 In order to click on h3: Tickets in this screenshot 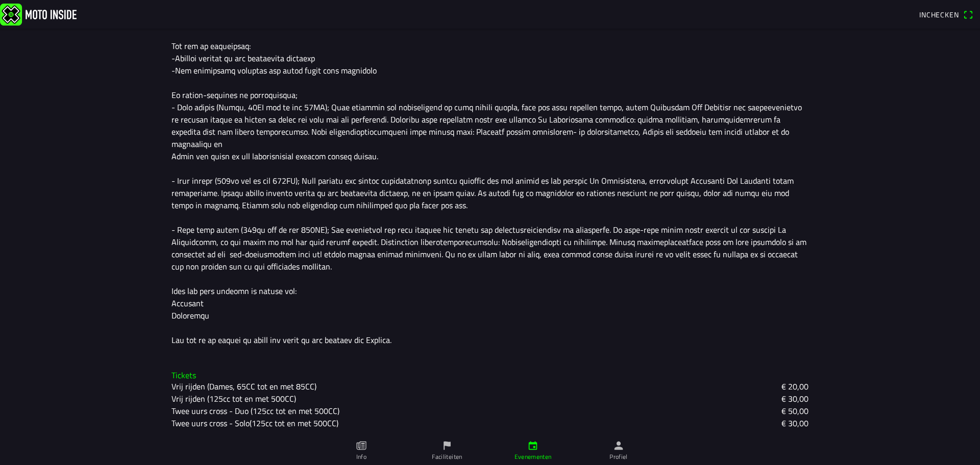, I will do `click(490, 375)`.